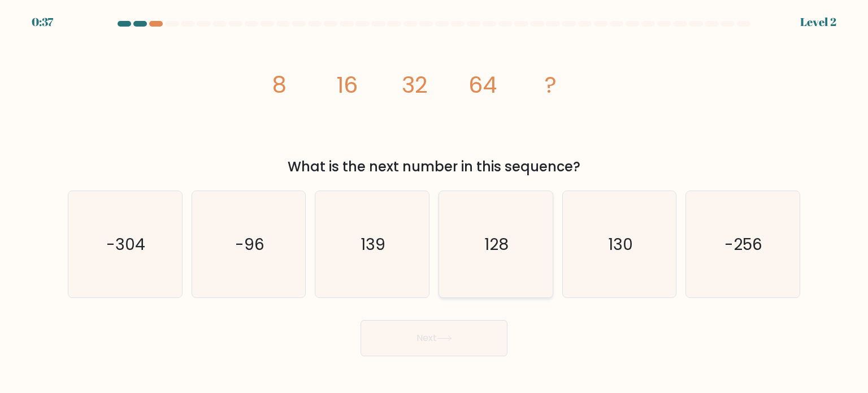 The image size is (868, 393). I want to click on tspan: 8, so click(280, 85).